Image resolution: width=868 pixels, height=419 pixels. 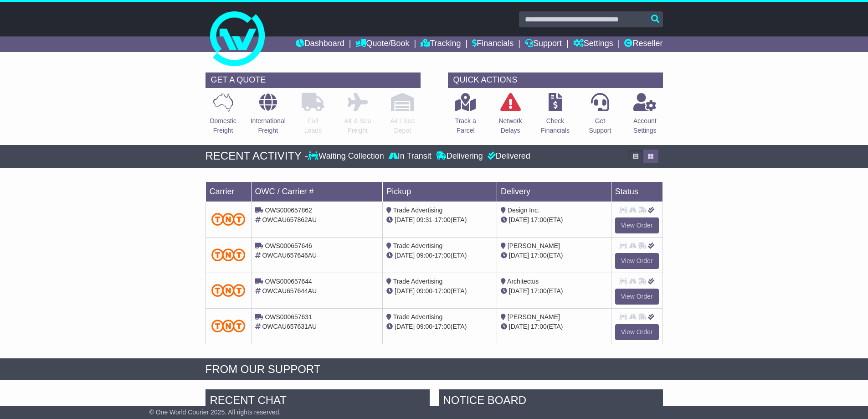 What do you see at coordinates (268, 126) in the screenshot?
I see `p: International Freight` at bounding box center [268, 126].